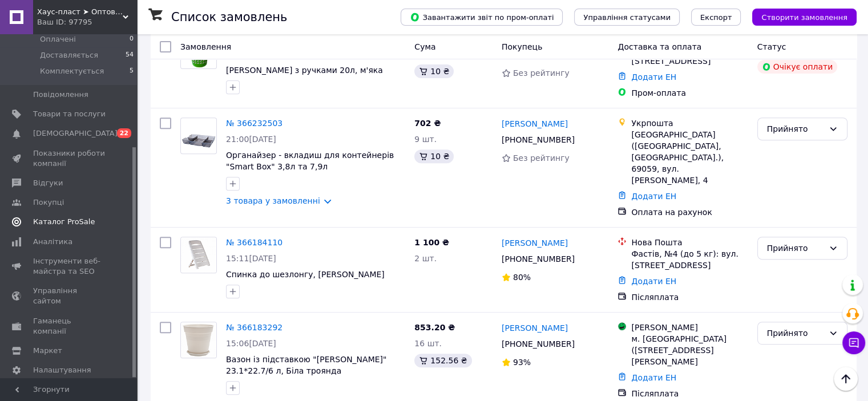 The width and height of the screenshot is (868, 401). I want to click on span: Замовлення, so click(205, 46).